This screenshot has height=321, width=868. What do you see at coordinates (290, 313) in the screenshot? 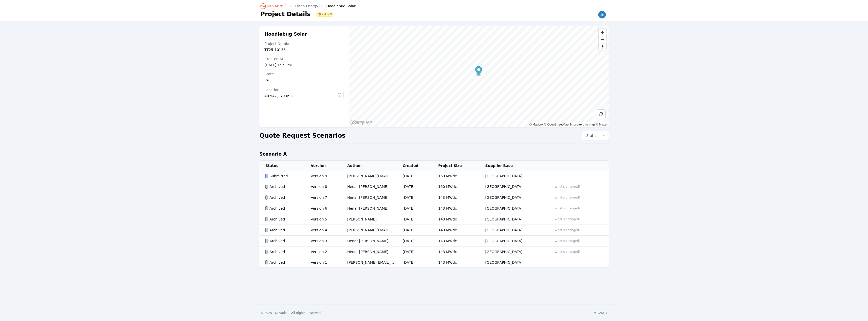
I see `div: © 2025 - Nevados - All Rights Reserved` at bounding box center [290, 313].